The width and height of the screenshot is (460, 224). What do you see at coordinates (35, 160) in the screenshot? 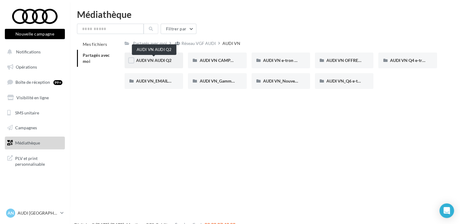
I see `a: PLV et print personnalisable` at bounding box center [35, 160].